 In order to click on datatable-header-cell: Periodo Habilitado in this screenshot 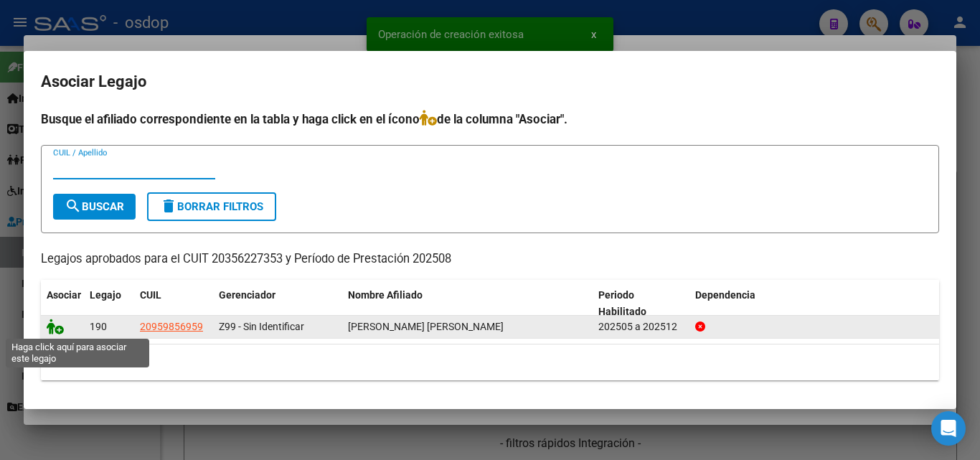, I will do `click(641, 304)`.